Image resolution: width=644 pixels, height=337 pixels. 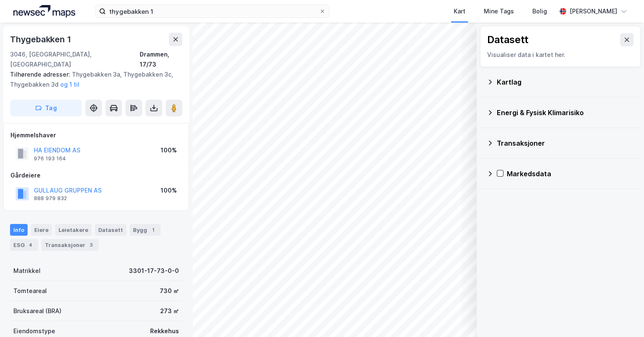 What do you see at coordinates (153, 230) in the screenshot?
I see `div: 1` at bounding box center [153, 230].